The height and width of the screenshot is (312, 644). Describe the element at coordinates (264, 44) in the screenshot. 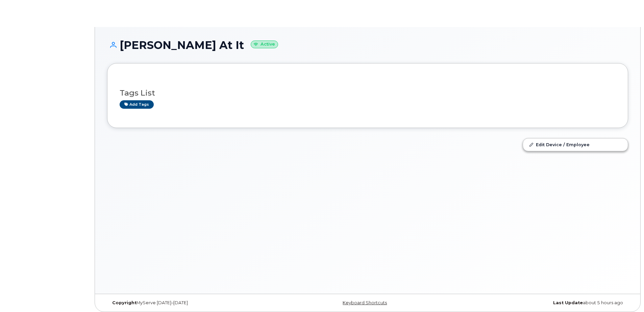

I see `small: Active` at that location.